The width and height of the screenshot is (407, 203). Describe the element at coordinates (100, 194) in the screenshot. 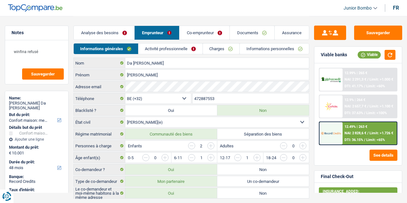

I see `label: Le co-demandeur et moi-même habitons à la même adresse` at that location.